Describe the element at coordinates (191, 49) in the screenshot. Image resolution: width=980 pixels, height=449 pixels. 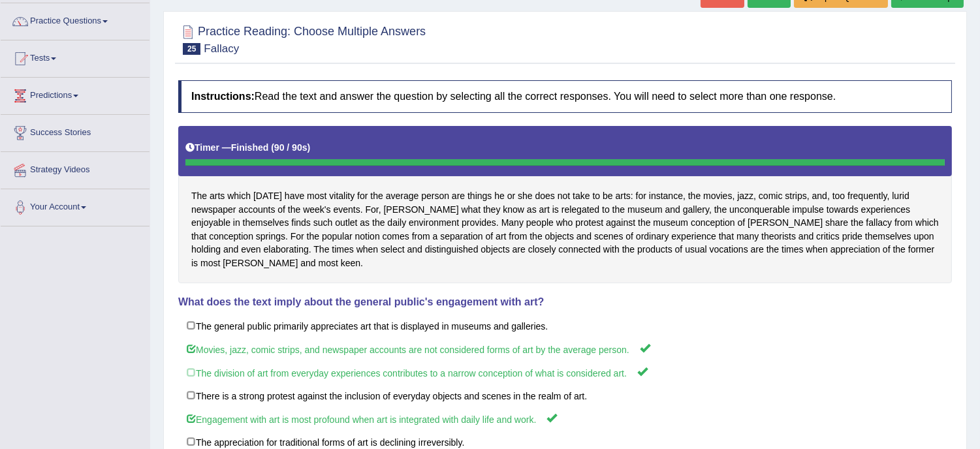
I see `span: 25` at that location.